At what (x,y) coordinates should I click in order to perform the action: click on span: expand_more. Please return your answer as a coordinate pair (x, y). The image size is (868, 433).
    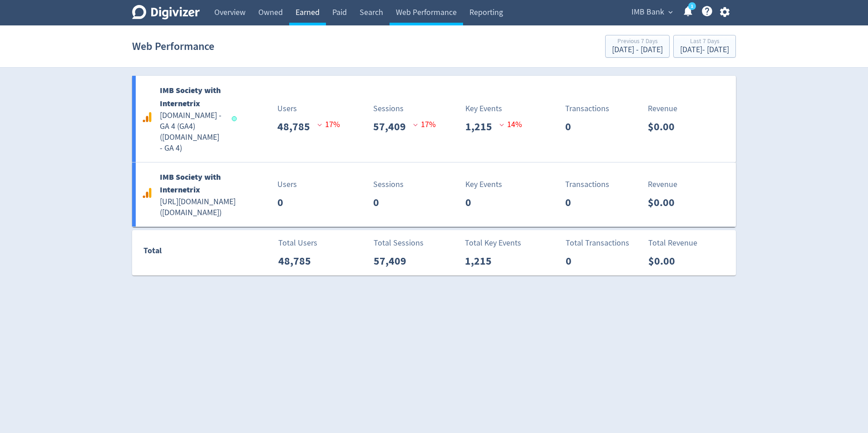
    Looking at the image, I should click on (671, 12).